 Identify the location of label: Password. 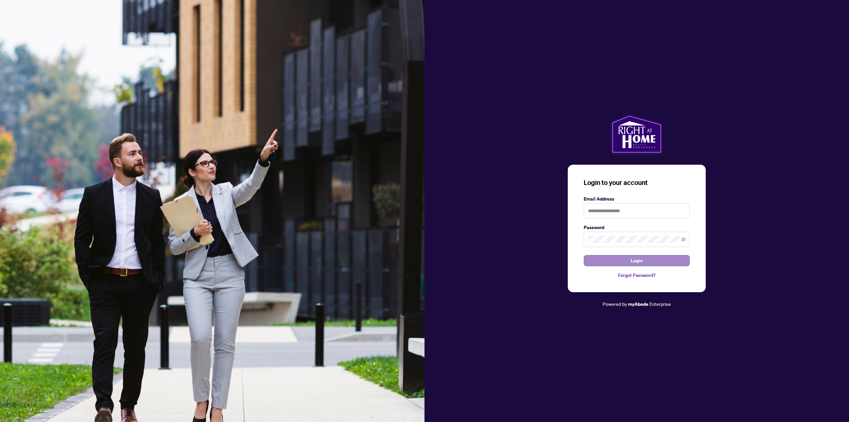
(637, 227).